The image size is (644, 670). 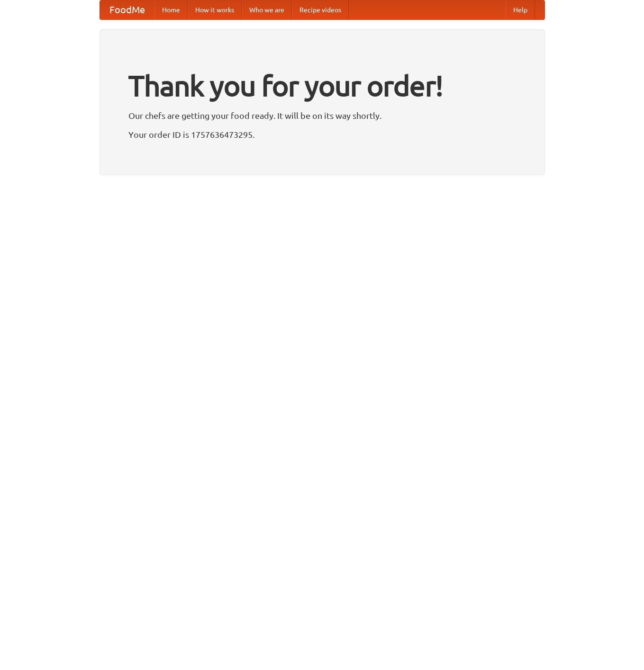 I want to click on a: Recipe videos, so click(x=320, y=10).